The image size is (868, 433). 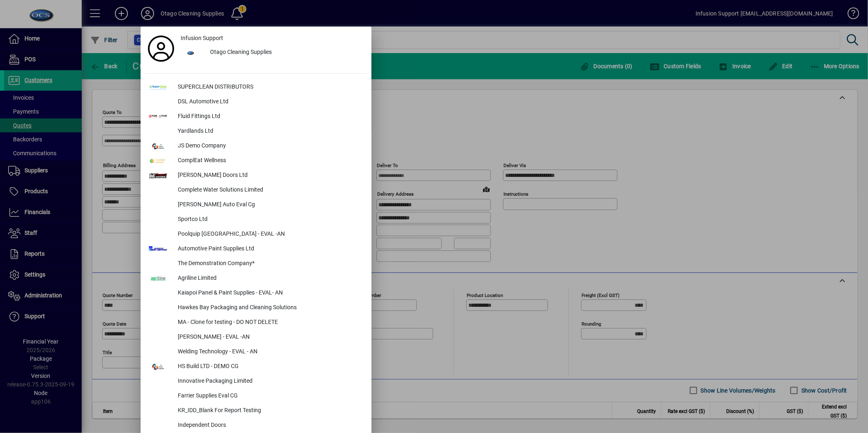 I want to click on div: HS Build LTD - DEMO CG, so click(x=269, y=366).